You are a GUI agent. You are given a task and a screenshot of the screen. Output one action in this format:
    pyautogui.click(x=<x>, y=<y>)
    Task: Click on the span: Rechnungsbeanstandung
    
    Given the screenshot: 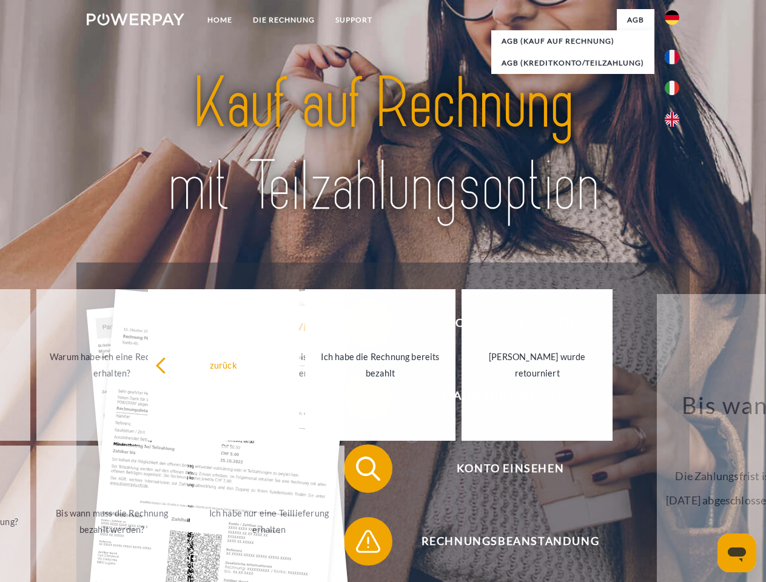 What is the action you would take?
    pyautogui.click(x=510, y=542)
    